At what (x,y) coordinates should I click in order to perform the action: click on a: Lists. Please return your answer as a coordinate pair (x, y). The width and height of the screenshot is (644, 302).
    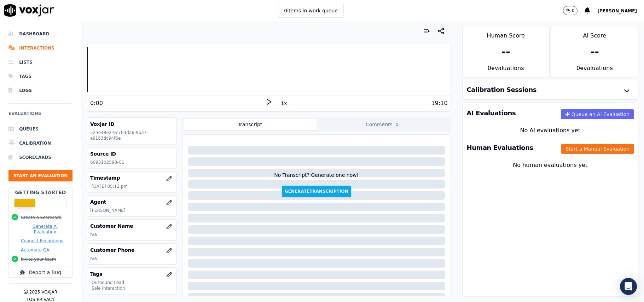
    Looking at the image, I should click on (40, 62).